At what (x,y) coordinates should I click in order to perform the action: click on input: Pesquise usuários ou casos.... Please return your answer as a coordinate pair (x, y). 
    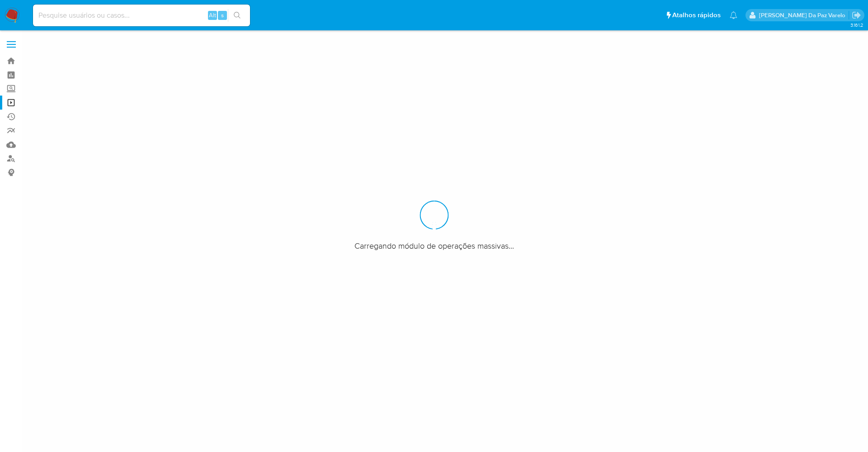
    Looking at the image, I should click on (142, 15).